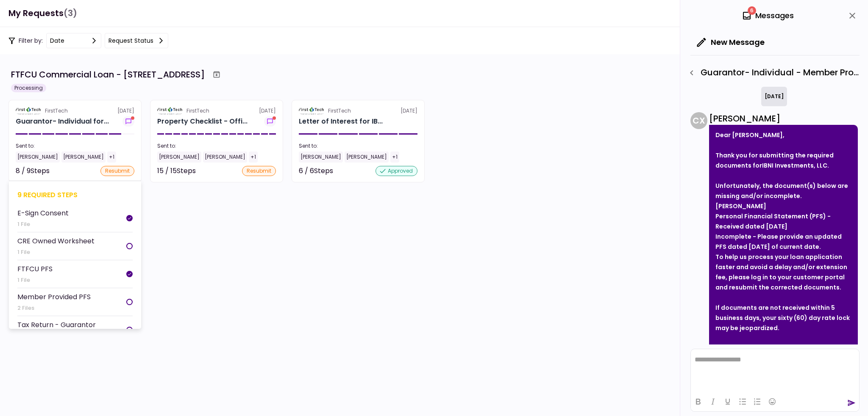 The image size is (868, 416). What do you see at coordinates (341, 121) in the screenshot?
I see `div: Letter of Interest for IBNI Investments, LLC 6 Uvalde Road Houston TX` at bounding box center [341, 121].